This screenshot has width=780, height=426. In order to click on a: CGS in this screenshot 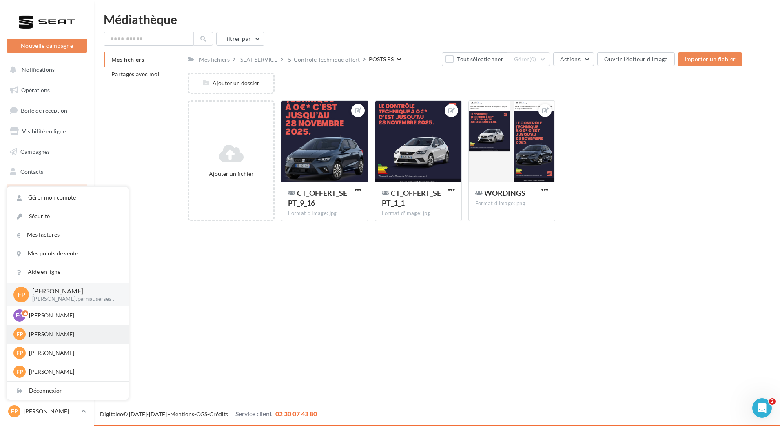, I will do `click(202, 414)`.